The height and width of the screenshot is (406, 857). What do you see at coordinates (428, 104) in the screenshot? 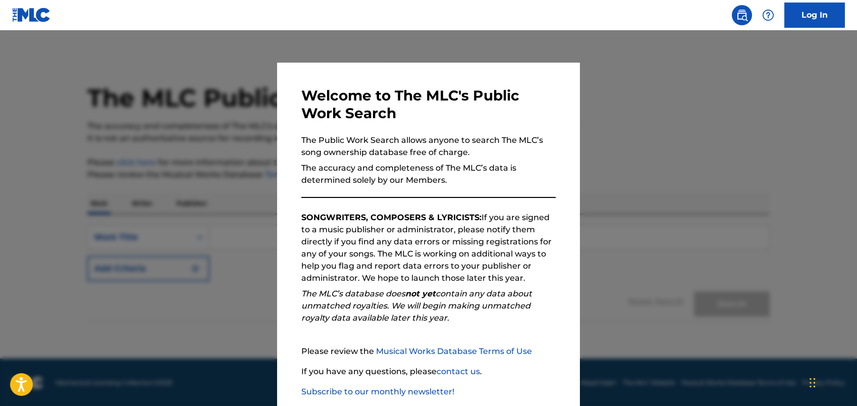
I see `h3: Welcome to The MLC's Public Work Search` at bounding box center [428, 104].